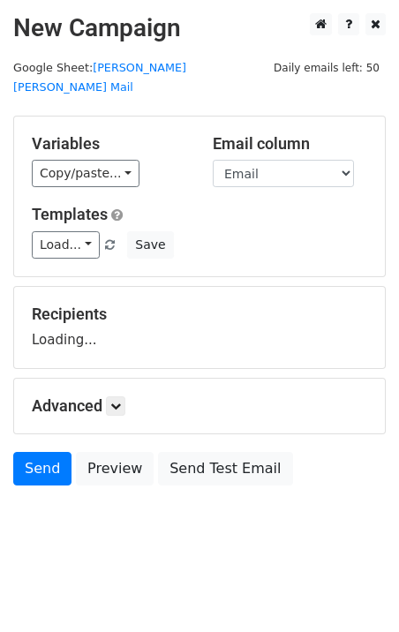 The width and height of the screenshot is (399, 632). Describe the element at coordinates (289, 144) in the screenshot. I see `h5: Email column` at that location.